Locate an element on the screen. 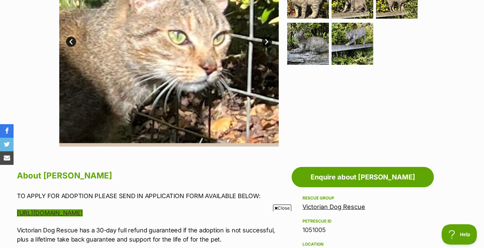 Image resolution: width=484 pixels, height=248 pixels. p: TO APPLY FOR ADOPTION PLEASE SEND IN APPLICATION FORM AVAILABLE BELOW: is located at coordinates (152, 196).